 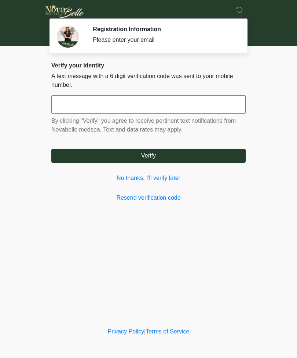 I want to click on p: A text message with a 6 digit verification code was sent to your mobile number., so click(x=148, y=81).